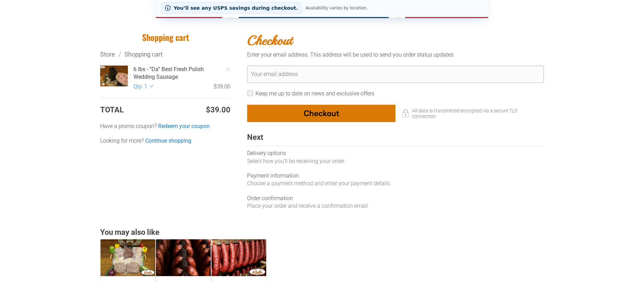 The image size is (644, 282). I want to click on div: Delivery options, so click(396, 153).